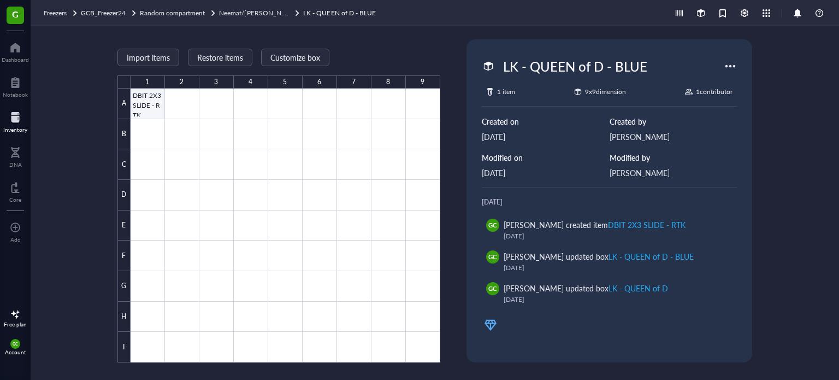 This screenshot has width=839, height=380. Describe the element at coordinates (124, 286) in the screenshot. I see `div: G` at that location.